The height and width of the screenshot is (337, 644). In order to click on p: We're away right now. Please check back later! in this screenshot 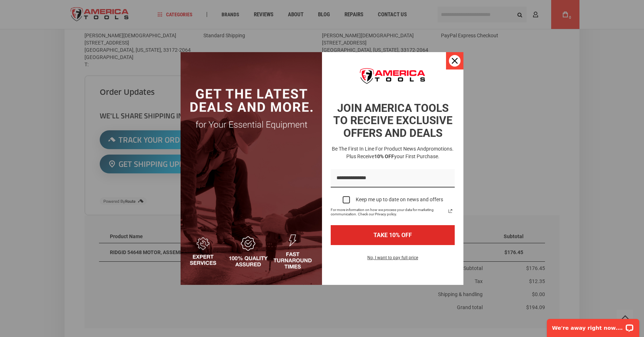, I will do `click(46, 14)`.